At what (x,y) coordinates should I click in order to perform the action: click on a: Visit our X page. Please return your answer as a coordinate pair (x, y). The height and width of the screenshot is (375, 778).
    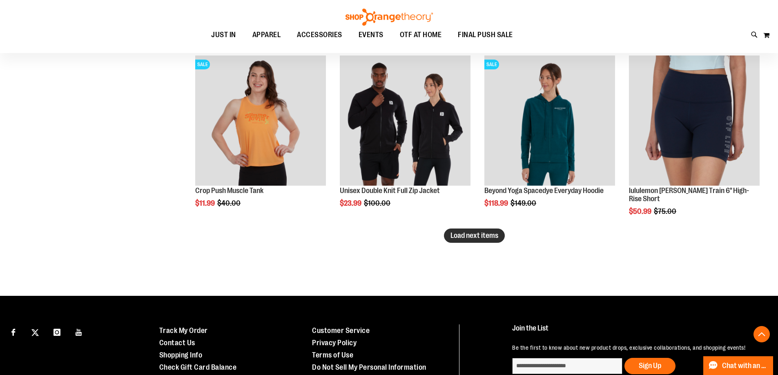
    Looking at the image, I should click on (35, 332).